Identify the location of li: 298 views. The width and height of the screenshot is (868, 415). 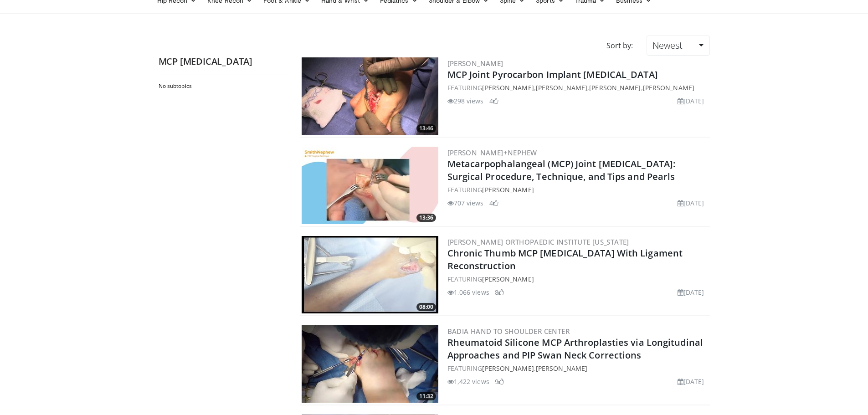
(465, 101).